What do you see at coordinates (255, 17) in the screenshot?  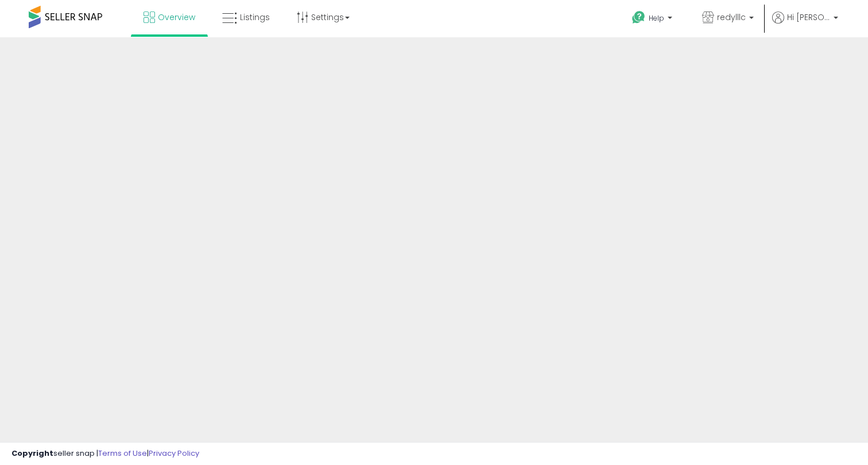 I see `span: Listings` at bounding box center [255, 17].